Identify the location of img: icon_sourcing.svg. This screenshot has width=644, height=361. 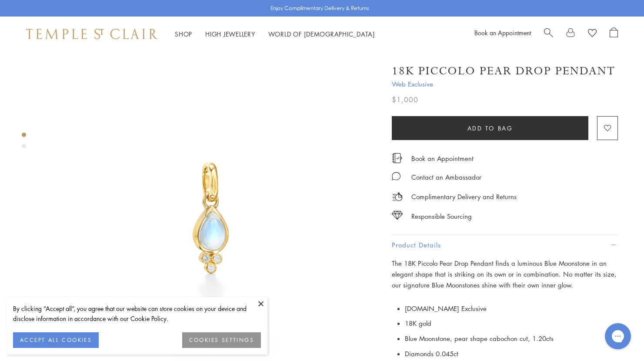
(397, 215).